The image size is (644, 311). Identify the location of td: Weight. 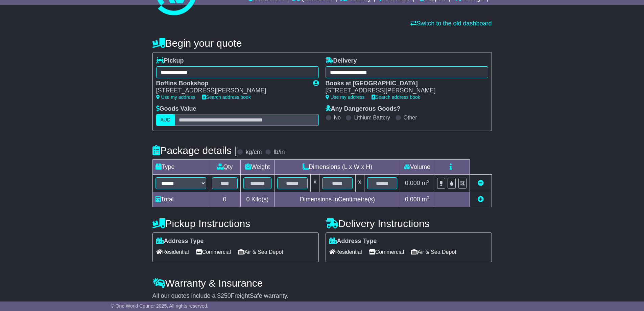
(257, 167).